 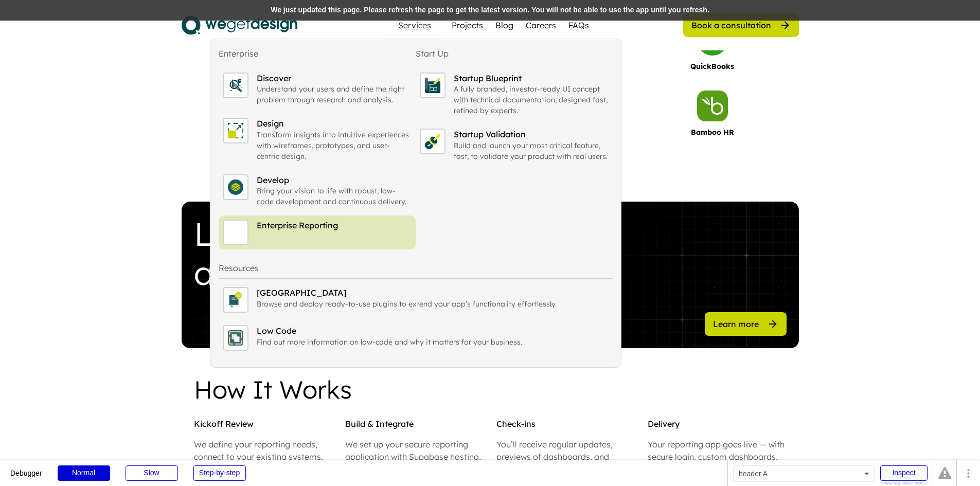 I want to click on div: Resources, so click(x=239, y=268).